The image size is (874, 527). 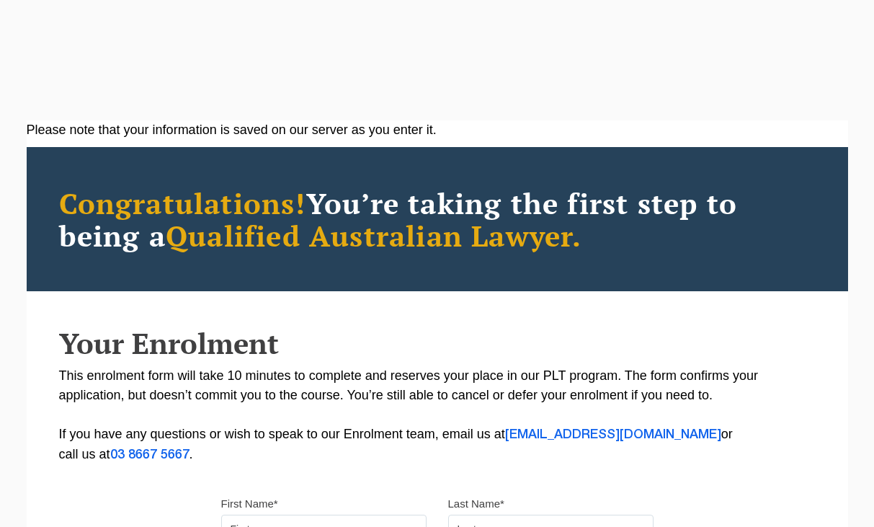 I want to click on span: Congratulations!, so click(x=182, y=202).